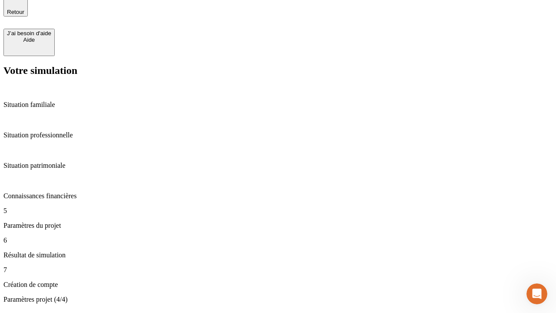 The height and width of the screenshot is (313, 556). What do you see at coordinates (278, 240) in the screenshot?
I see `p: 6` at bounding box center [278, 240].